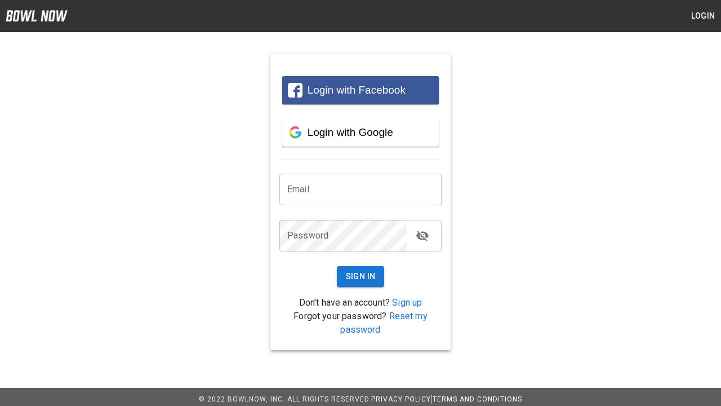 This screenshot has height=406, width=721. What do you see at coordinates (285, 399) in the screenshot?
I see `span: © 2022 BowlNow, Inc. All Rights Reserved.` at bounding box center [285, 399].